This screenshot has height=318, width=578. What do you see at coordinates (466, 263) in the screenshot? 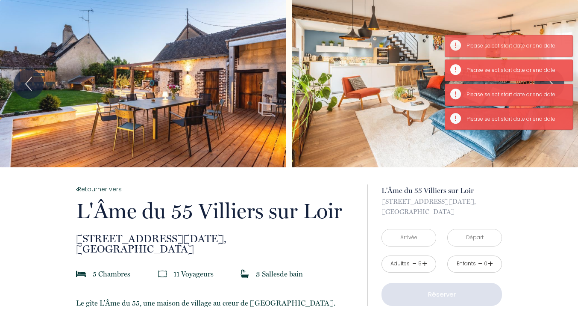
I see `div: Enfants` at bounding box center [466, 263].